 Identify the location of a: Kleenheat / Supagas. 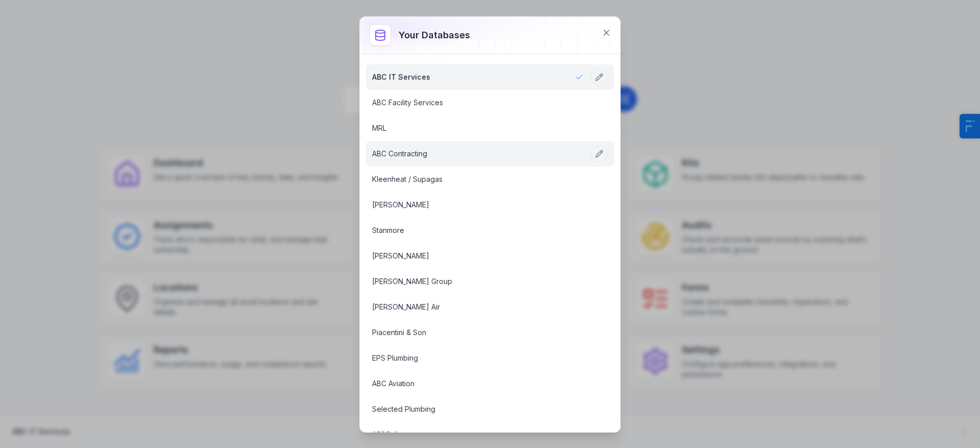
(478, 179).